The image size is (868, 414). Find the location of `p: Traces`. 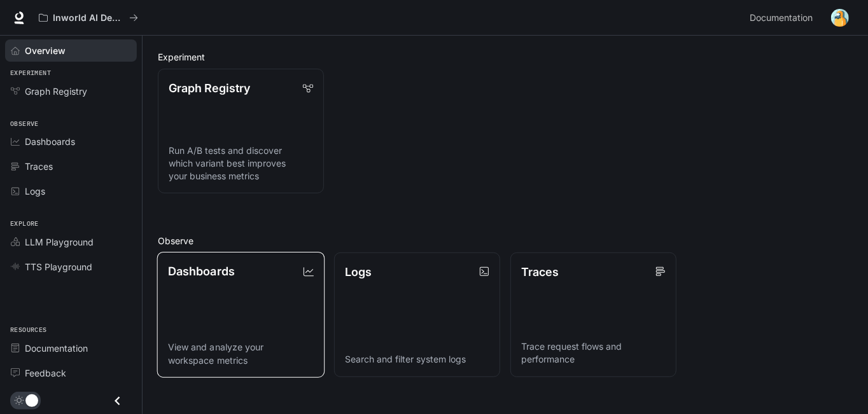

p: Traces is located at coordinates (540, 271).